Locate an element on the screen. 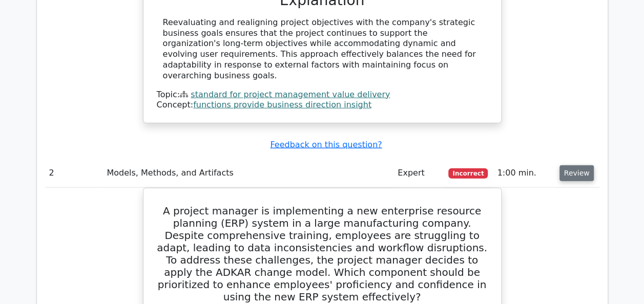 The height and width of the screenshot is (304, 644). td: 2 is located at coordinates (74, 173).